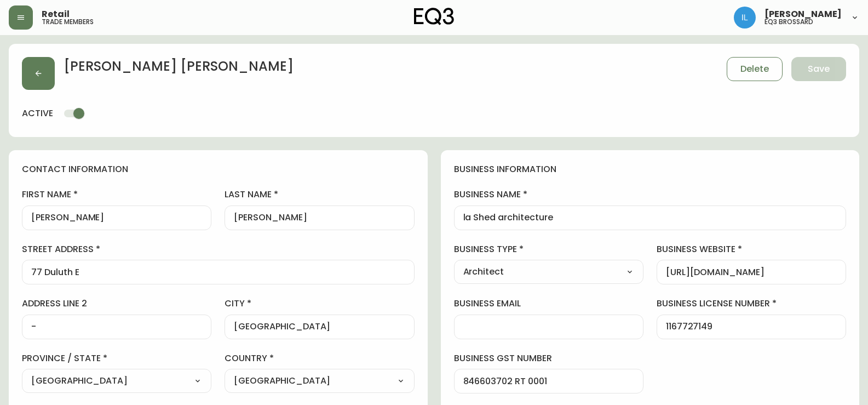 The image size is (868, 405). Describe the element at coordinates (117, 304) in the screenshot. I see `label: address line 2` at that location.